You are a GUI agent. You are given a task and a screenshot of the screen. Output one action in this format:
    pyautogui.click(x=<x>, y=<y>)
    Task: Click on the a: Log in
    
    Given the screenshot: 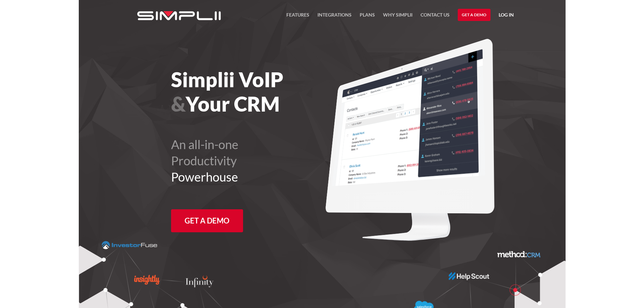 What is the action you would take?
    pyautogui.click(x=507, y=16)
    